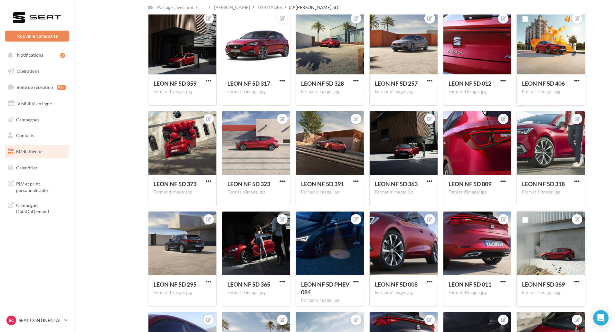  What do you see at coordinates (470, 184) in the screenshot?
I see `span: LEON NF 5D 009` at bounding box center [470, 184].